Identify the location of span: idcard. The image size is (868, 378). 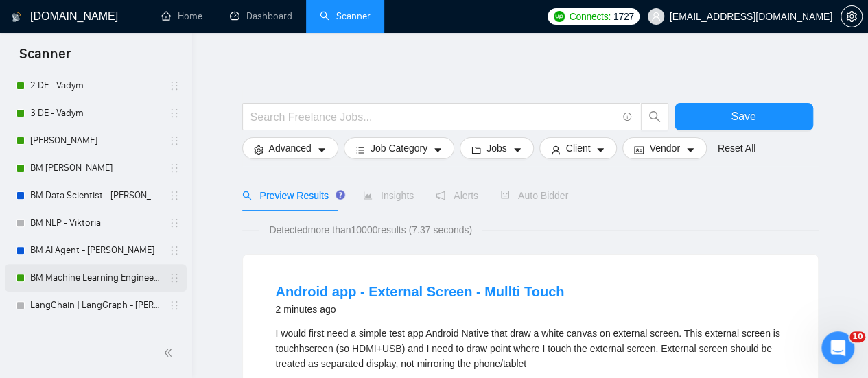
(639, 150).